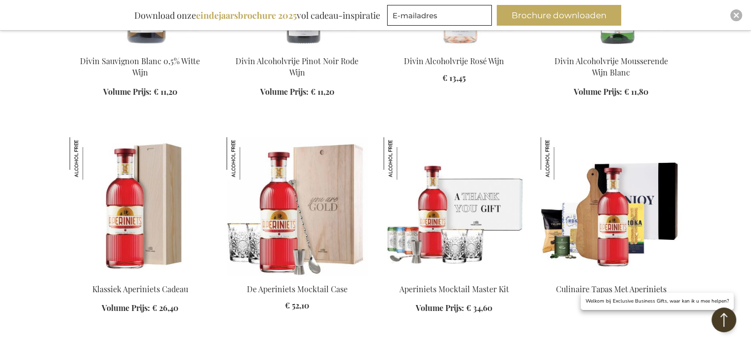  What do you see at coordinates (257, 15) in the screenshot?
I see `div: Download onze vol cadeau-inspiratie` at bounding box center [257, 15].